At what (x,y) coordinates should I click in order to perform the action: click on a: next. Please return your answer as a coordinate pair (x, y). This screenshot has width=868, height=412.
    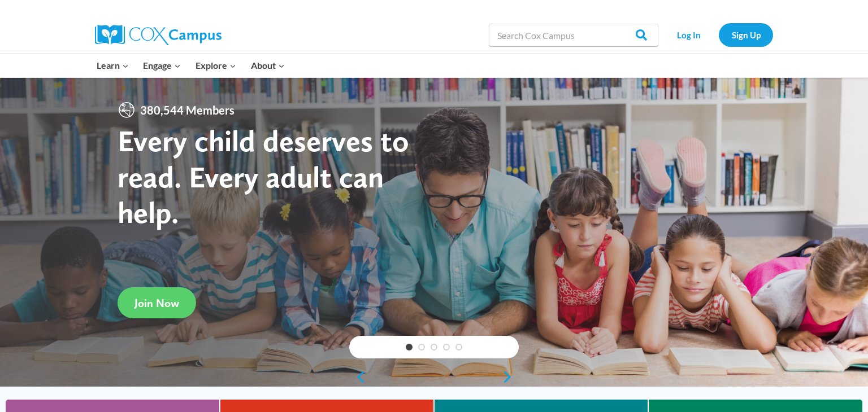
    Looking at the image, I should click on (510, 377).